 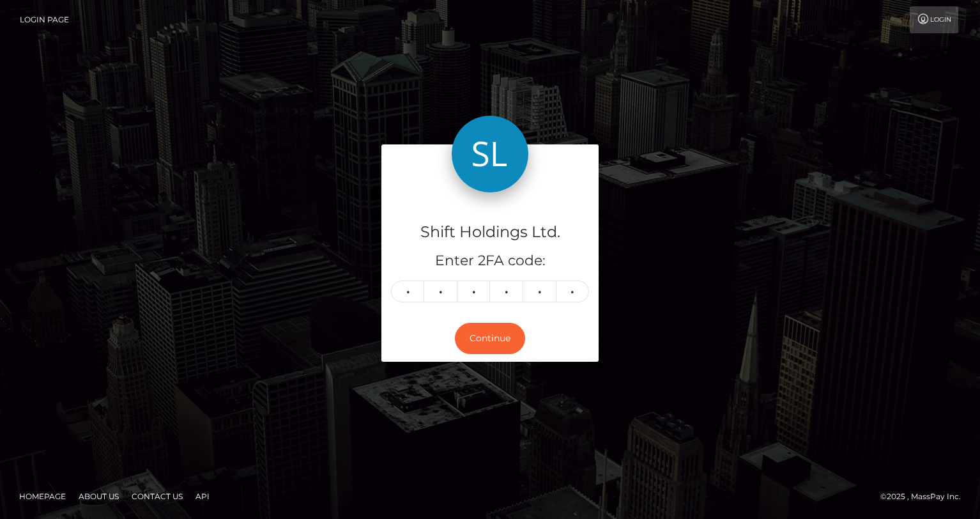 I want to click on a: Contact Us, so click(x=157, y=496).